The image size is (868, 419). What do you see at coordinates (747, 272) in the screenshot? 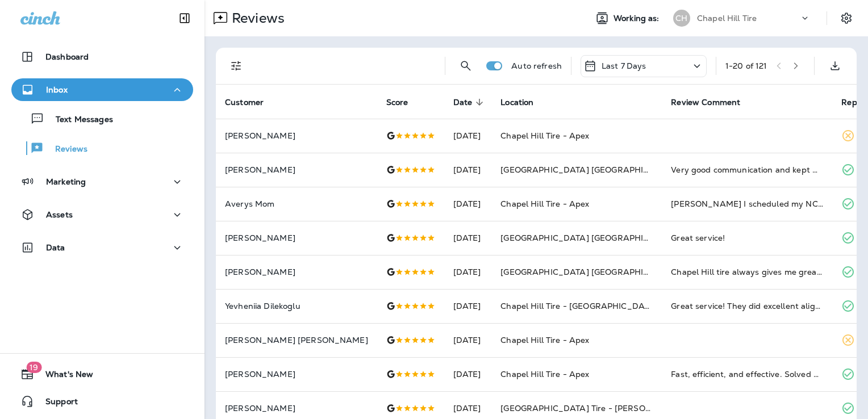
I see `div: Chapel Hill tire always gives me great service, a fair price and great communication! I Highly re...` at bounding box center [747, 272].